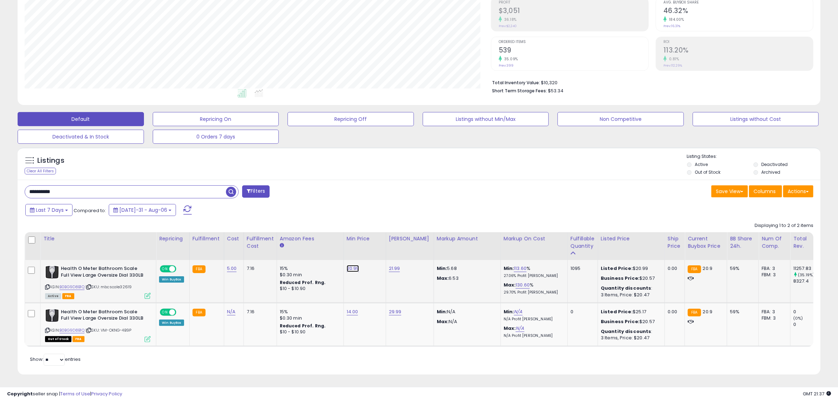 This screenshot has width=838, height=401. I want to click on span: 20.9, so click(708, 311).